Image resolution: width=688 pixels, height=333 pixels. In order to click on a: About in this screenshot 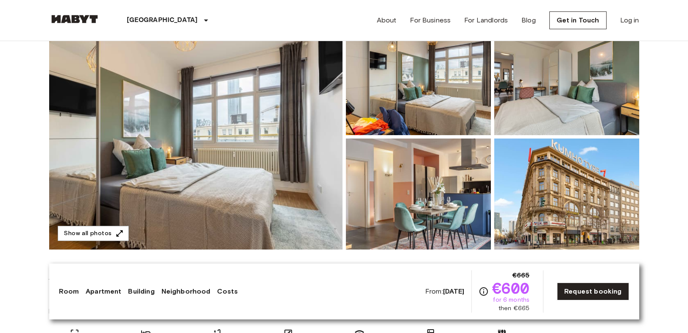, I will do `click(387, 20)`.